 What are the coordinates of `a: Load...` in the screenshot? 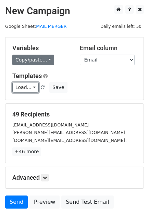 It's located at (25, 87).